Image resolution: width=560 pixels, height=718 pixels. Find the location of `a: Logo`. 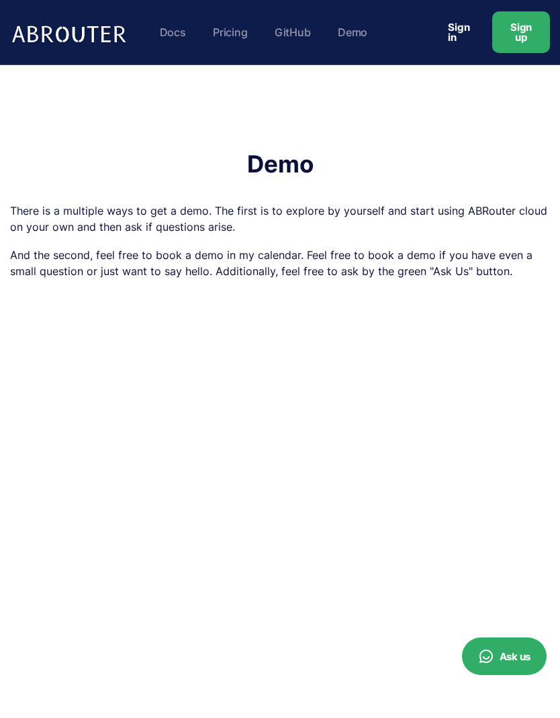

a: Logo is located at coordinates (71, 32).